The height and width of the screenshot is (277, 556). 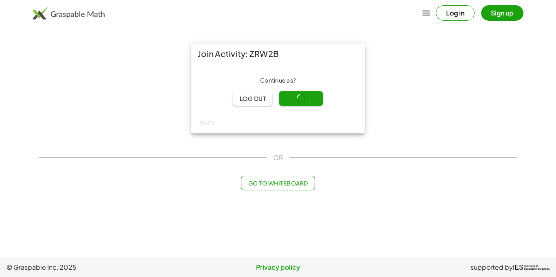 I want to click on span: © Graspable Inc, 2025, so click(x=97, y=267).